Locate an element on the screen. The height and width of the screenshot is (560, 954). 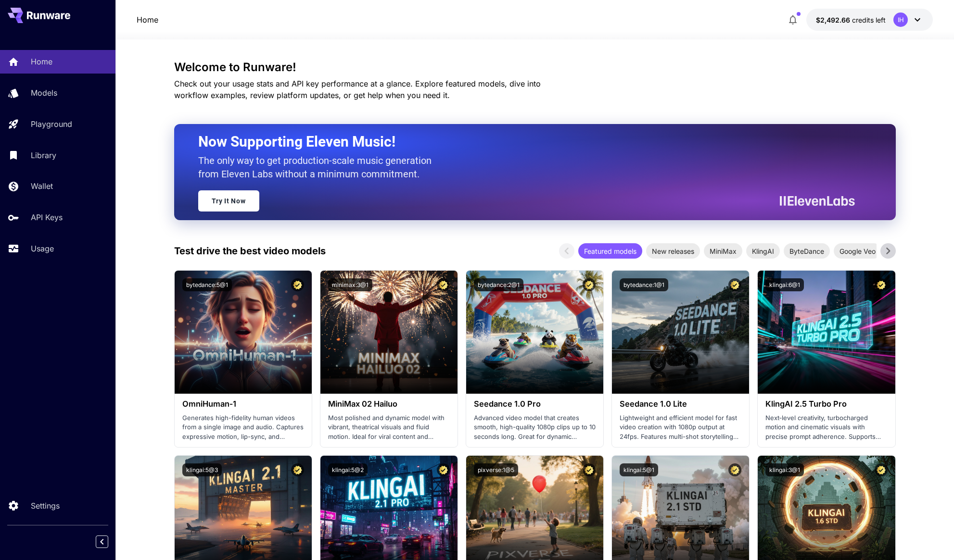
a: Home is located at coordinates (148, 19).